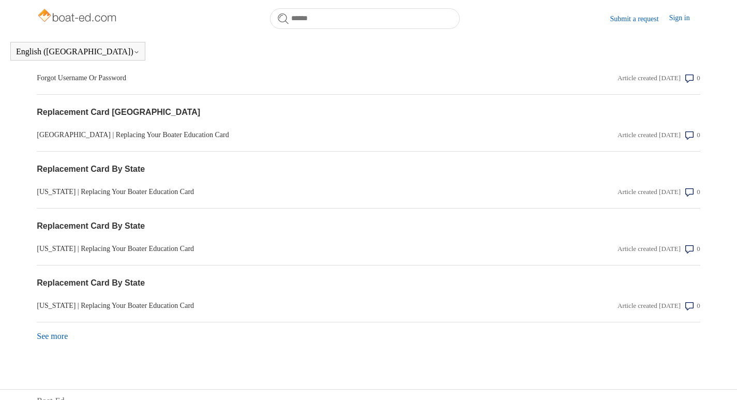 Image resolution: width=737 pixels, height=400 pixels. What do you see at coordinates (365, 19) in the screenshot?
I see `input: Search` at bounding box center [365, 19].